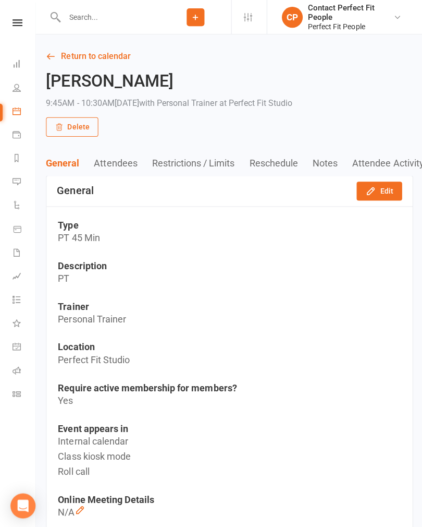 The width and height of the screenshot is (422, 527). What do you see at coordinates (229, 56) in the screenshot?
I see `a: Return to calendar` at bounding box center [229, 56].